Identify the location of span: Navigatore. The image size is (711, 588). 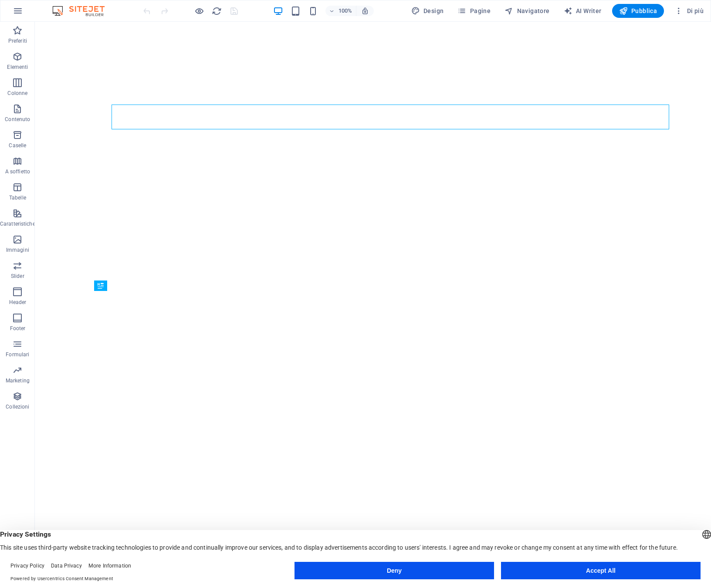
(527, 11).